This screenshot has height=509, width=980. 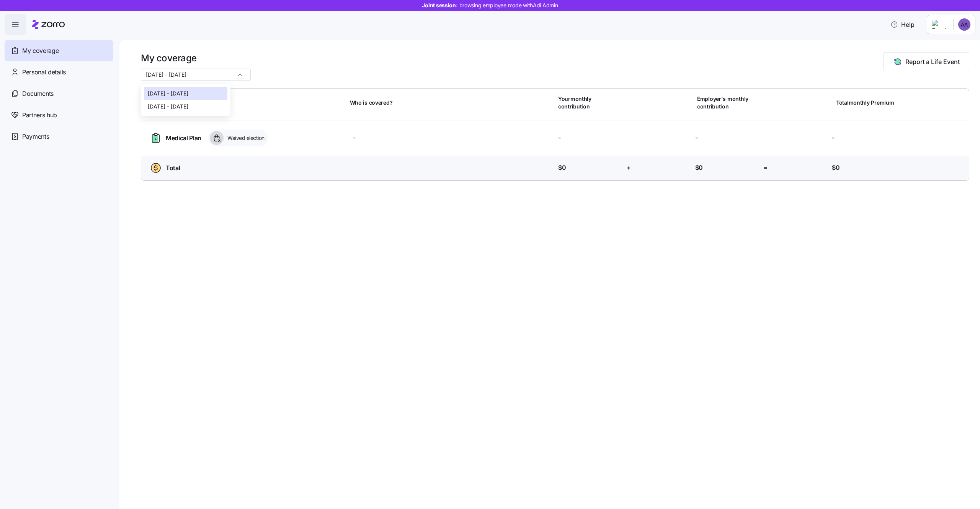 I want to click on span: Documents, so click(x=38, y=94).